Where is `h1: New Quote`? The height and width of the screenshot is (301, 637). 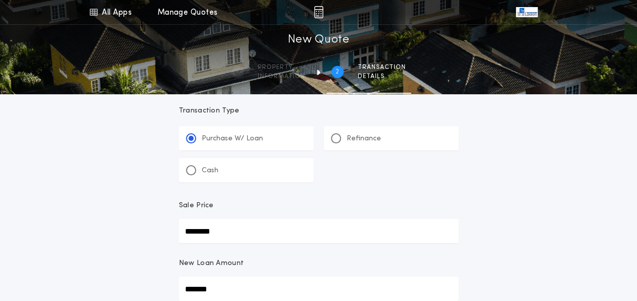 h1: New Quote is located at coordinates (318, 40).